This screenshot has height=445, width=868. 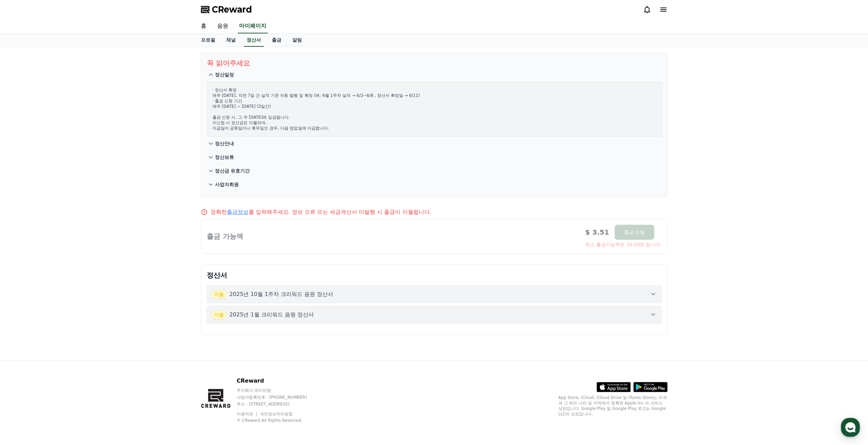 I want to click on span: 설정, so click(x=110, y=229).